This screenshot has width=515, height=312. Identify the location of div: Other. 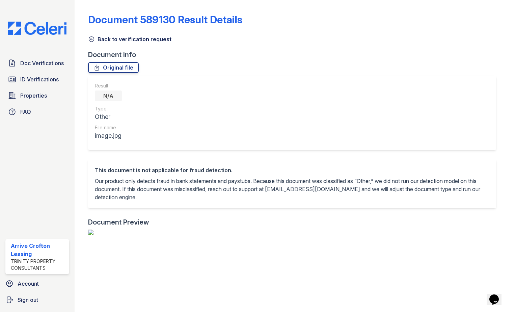
(108, 117).